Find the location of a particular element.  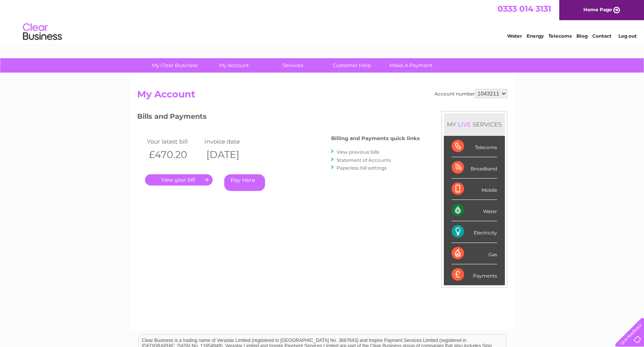

a: Services is located at coordinates (293, 65).